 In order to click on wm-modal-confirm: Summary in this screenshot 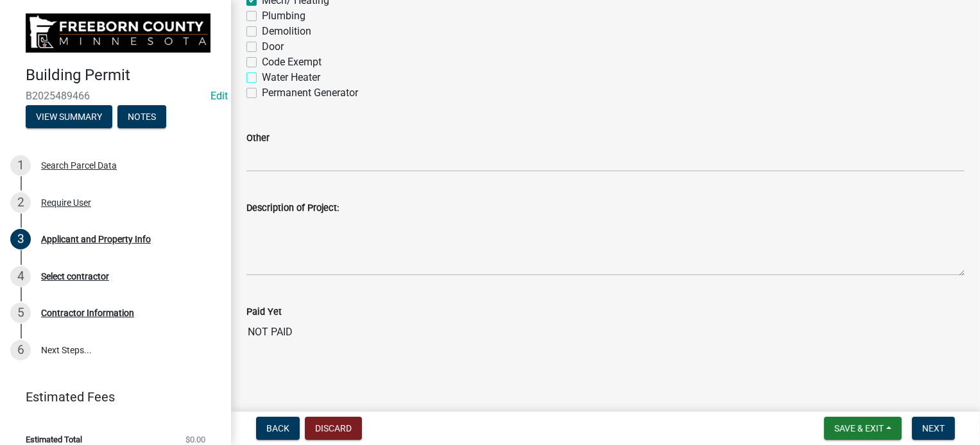, I will do `click(69, 117)`.